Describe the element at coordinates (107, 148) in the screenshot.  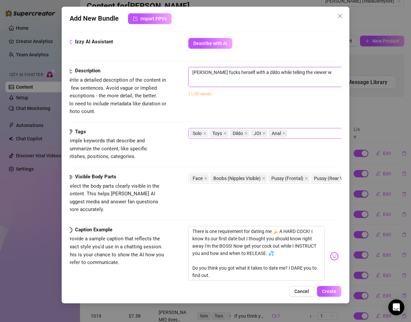
I see `span: Simple keywords that describe and summarize the content, like specific fetishes, positions, categ...` at that location.